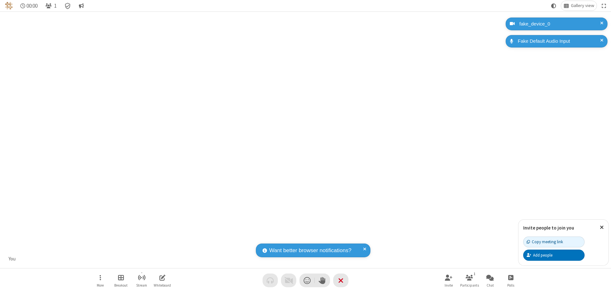 The image size is (611, 292). Describe the element at coordinates (121, 280) in the screenshot. I see `button: Manage Breakout Rooms` at that location.